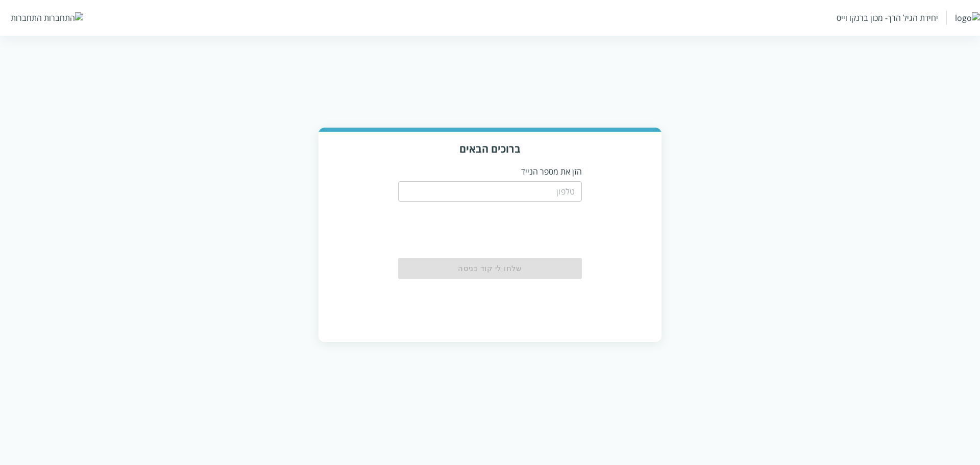 This screenshot has height=465, width=980. Describe the element at coordinates (490, 171) in the screenshot. I see `p: הזן את מספר הנייד` at that location.